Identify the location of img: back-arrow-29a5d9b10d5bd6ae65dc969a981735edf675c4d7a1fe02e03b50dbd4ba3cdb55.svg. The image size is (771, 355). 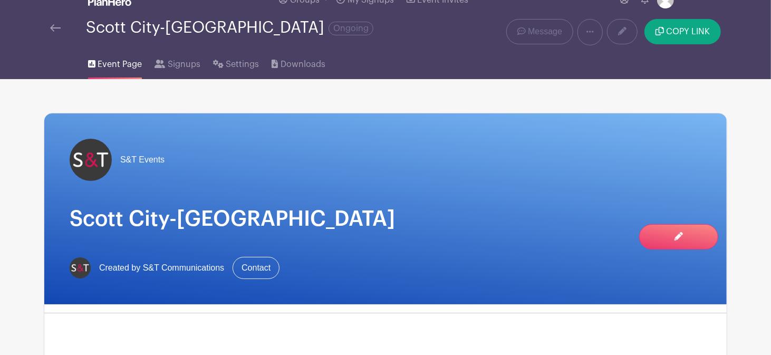
(55, 28).